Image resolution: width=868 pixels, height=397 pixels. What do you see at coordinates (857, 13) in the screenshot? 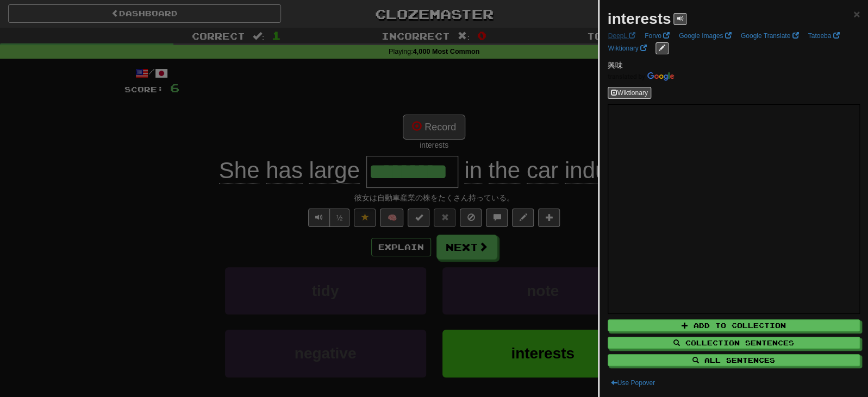
I see `button: Close` at bounding box center [857, 13].